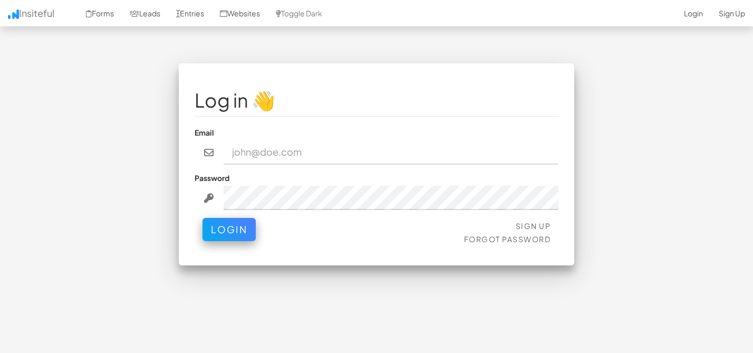  What do you see at coordinates (212, 178) in the screenshot?
I see `label: Password` at bounding box center [212, 178].